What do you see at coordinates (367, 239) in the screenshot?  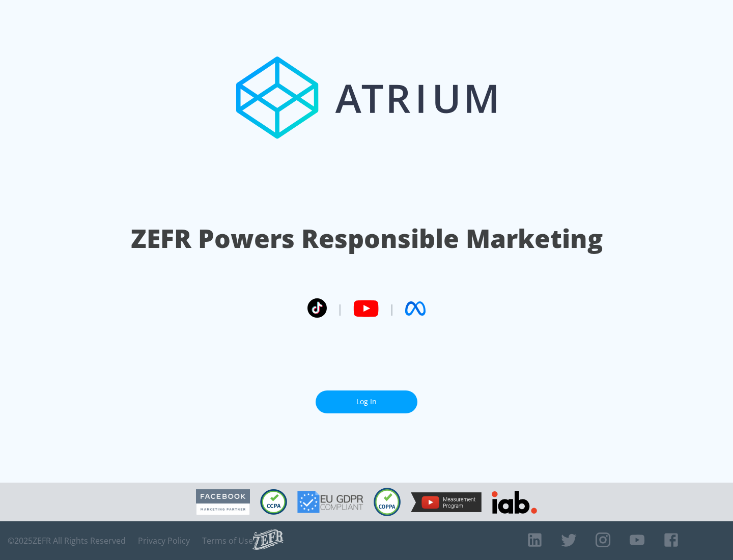 I see `h1: ZEFR Powers Responsible Marketing` at bounding box center [367, 239].